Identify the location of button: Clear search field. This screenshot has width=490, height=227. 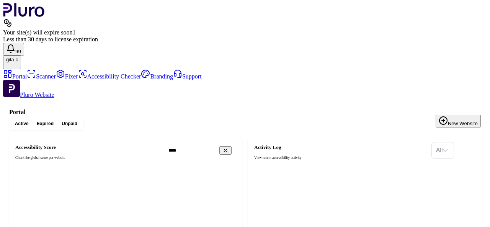
(225, 150).